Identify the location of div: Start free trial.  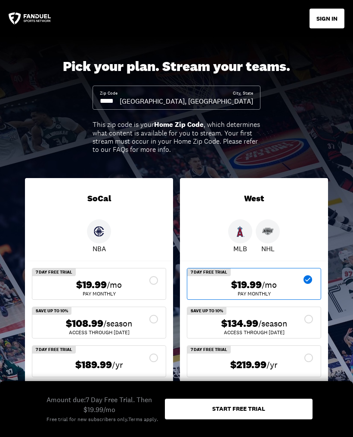
(238, 409).